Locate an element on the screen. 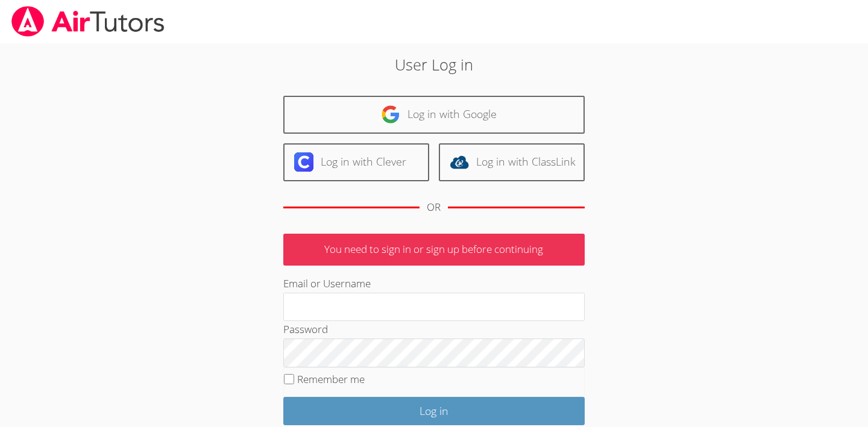  img: google-logo-50288ca7cdecda66e5e0955fdab243c47b7ad437acaf1139b6f446037453330a.svg is located at coordinates (390, 115).